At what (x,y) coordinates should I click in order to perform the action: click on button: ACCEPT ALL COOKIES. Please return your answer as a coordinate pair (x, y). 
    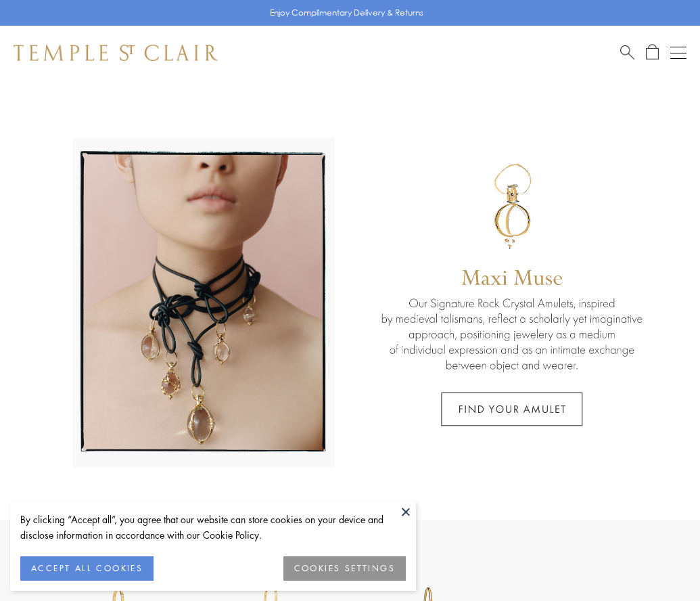
    Looking at the image, I should click on (86, 568).